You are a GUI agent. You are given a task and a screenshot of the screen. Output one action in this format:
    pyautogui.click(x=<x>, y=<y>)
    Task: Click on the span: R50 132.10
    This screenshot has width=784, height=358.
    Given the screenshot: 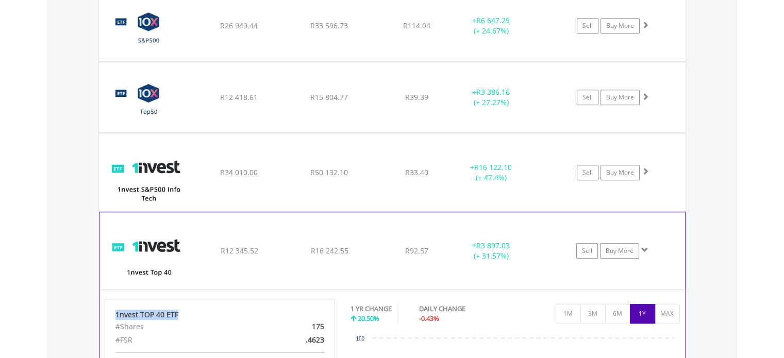 What is the action you would take?
    pyautogui.click(x=329, y=172)
    